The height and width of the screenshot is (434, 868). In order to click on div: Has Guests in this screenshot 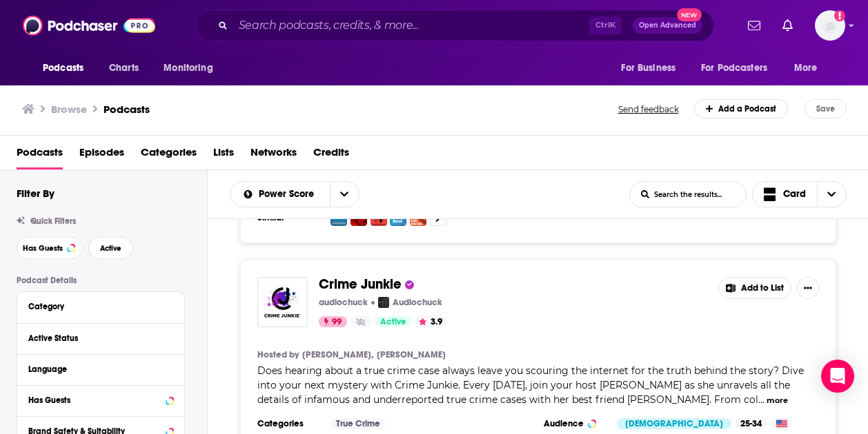, I will do `click(94, 400)`.